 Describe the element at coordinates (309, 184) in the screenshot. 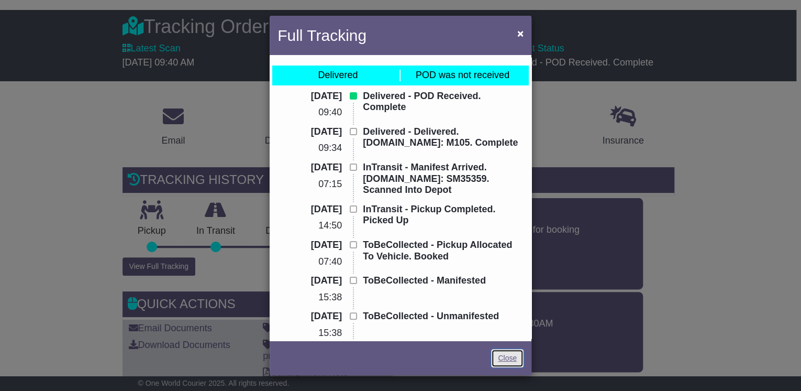

I see `p: 07:15` at that location.